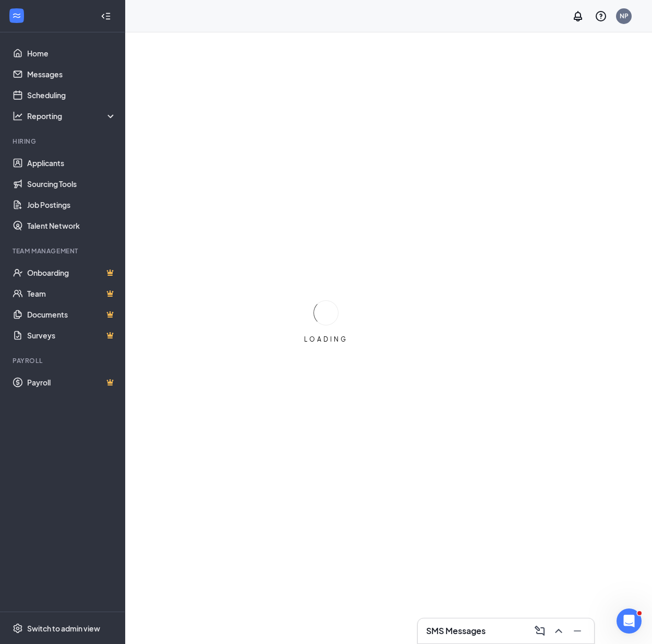  Describe the element at coordinates (578, 16) in the screenshot. I see `svg: Notifications` at that location.